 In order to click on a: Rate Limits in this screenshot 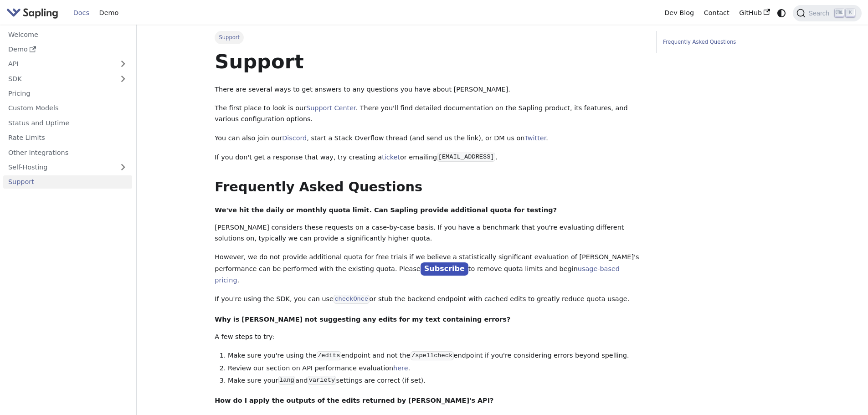, I will do `click(67, 138)`.